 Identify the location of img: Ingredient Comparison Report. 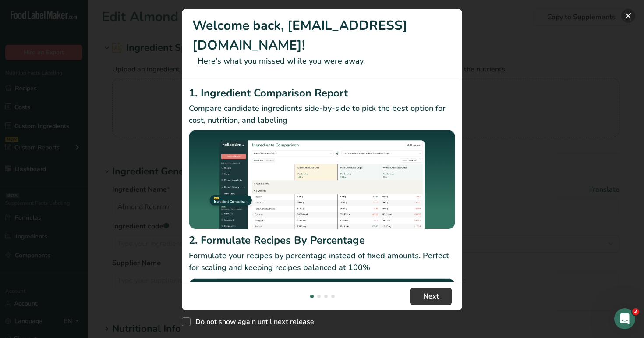
(322, 179).